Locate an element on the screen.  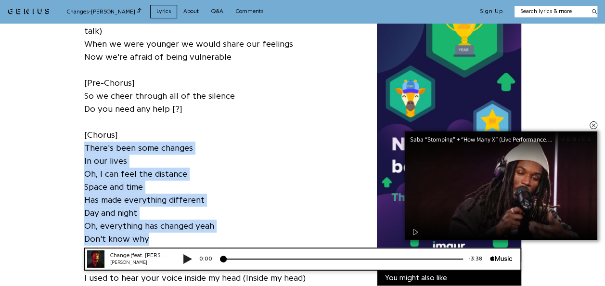
button: Sign Up is located at coordinates (491, 12).